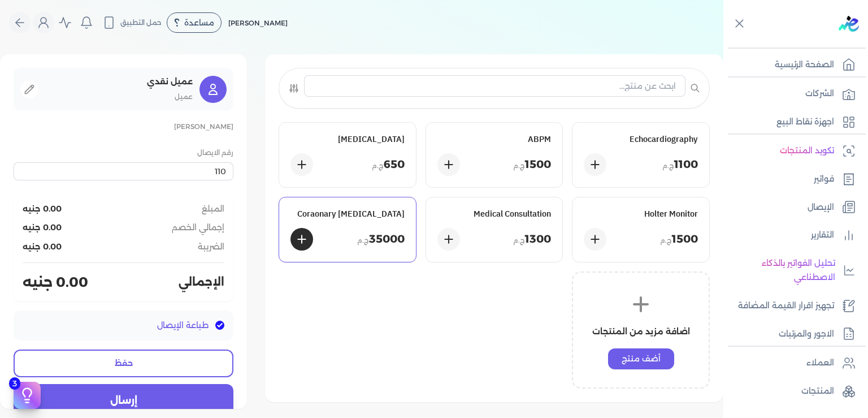  Describe the element at coordinates (792, 235) in the screenshot. I see `a: التقارير` at that location.